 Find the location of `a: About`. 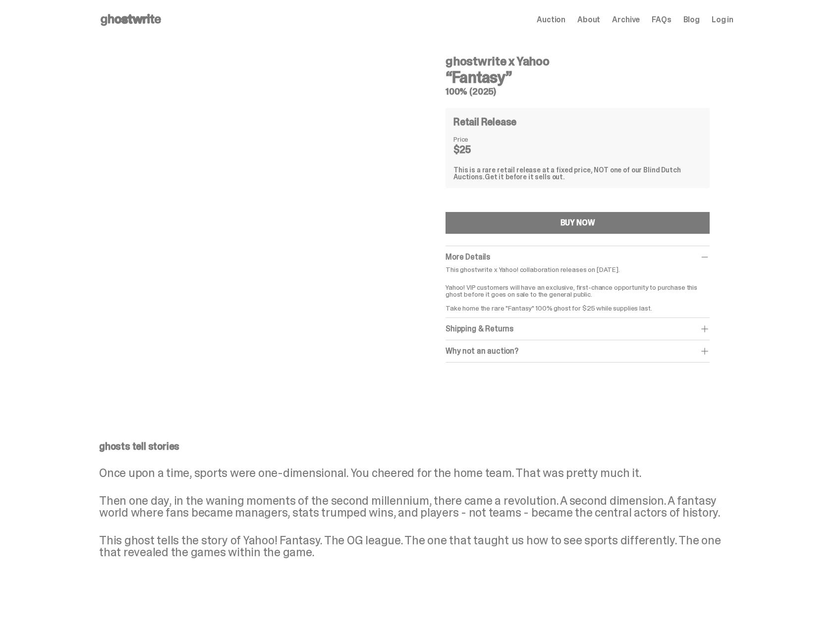

a: About is located at coordinates (588, 19).